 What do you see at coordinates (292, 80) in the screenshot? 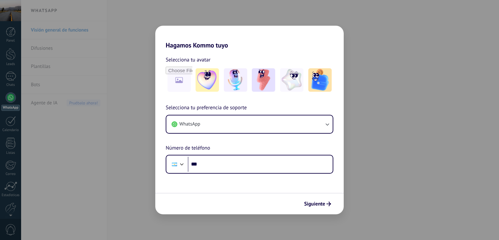
I see `img: -4.jpeg` at bounding box center [292, 80].